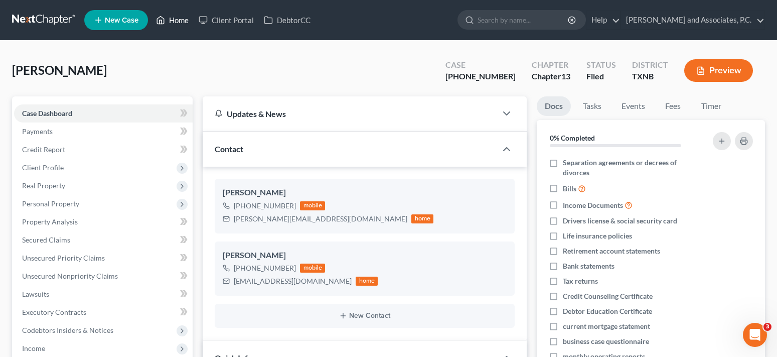  I want to click on span: Client Profile, so click(43, 167).